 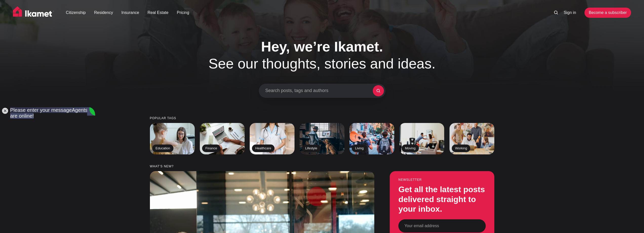 I want to click on h2: Lifestyle, so click(x=311, y=148).